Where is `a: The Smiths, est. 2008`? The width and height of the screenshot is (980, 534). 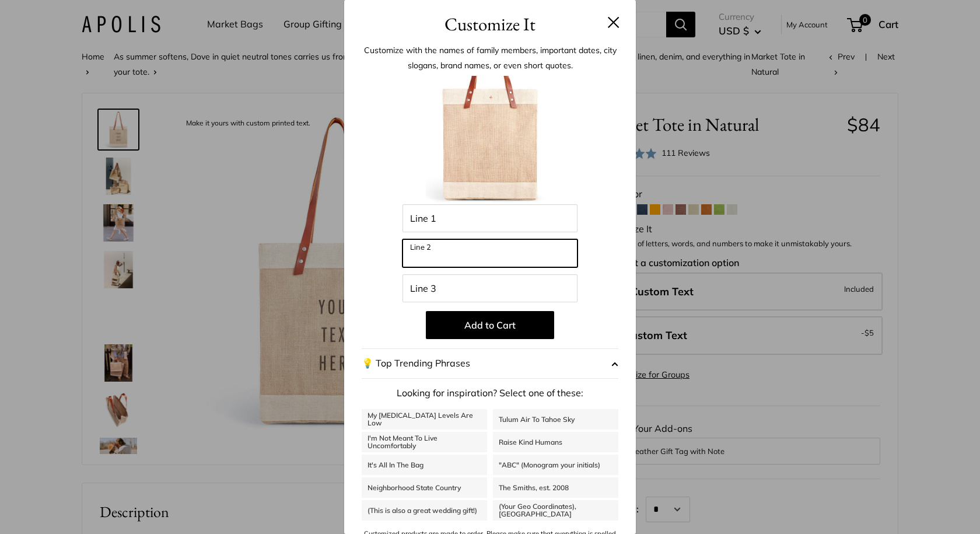 a: The Smiths, est. 2008 is located at coordinates (555, 488).